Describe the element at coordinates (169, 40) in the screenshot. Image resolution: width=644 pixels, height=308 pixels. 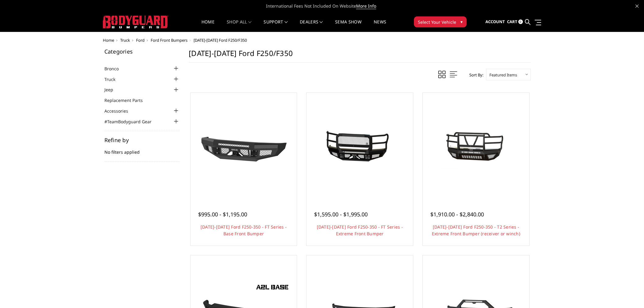
I see `a: Ford Front Bumpers` at that location.